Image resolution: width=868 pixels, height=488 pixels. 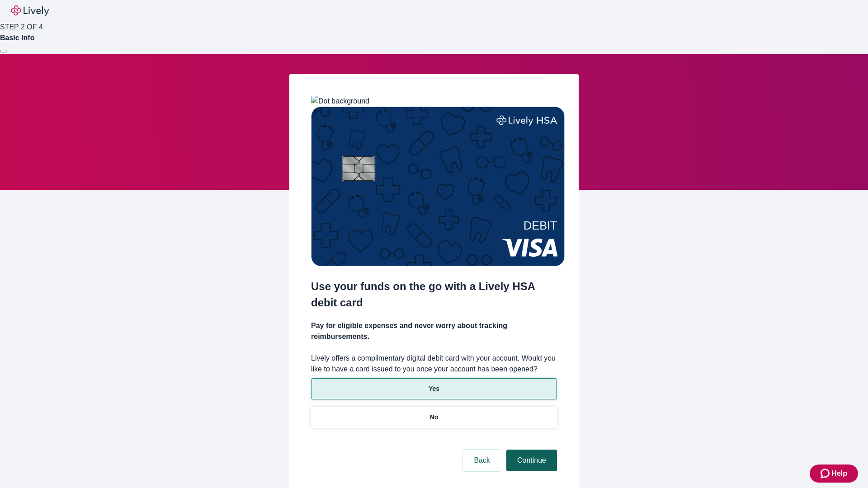 I want to click on p: No, so click(x=434, y=417).